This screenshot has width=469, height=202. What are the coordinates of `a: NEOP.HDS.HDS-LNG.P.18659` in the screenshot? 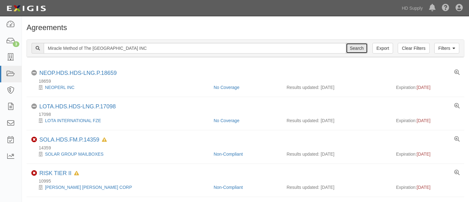 It's located at (78, 73).